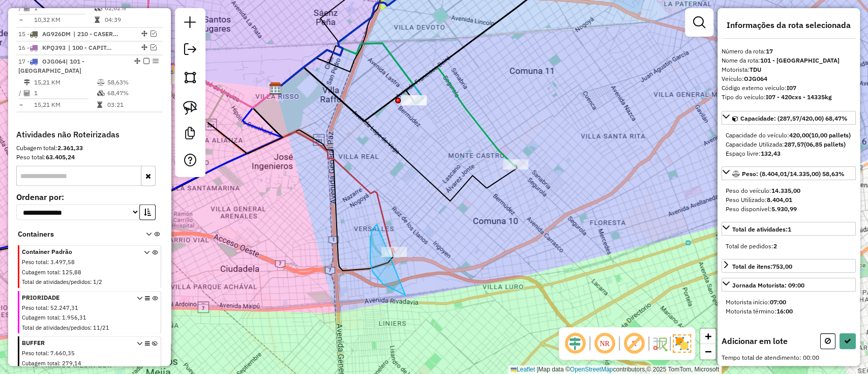 Image resolution: width=868 pixels, height=374 pixels. Describe the element at coordinates (54, 47) in the screenshot. I see `span: KPQ393` at that location.